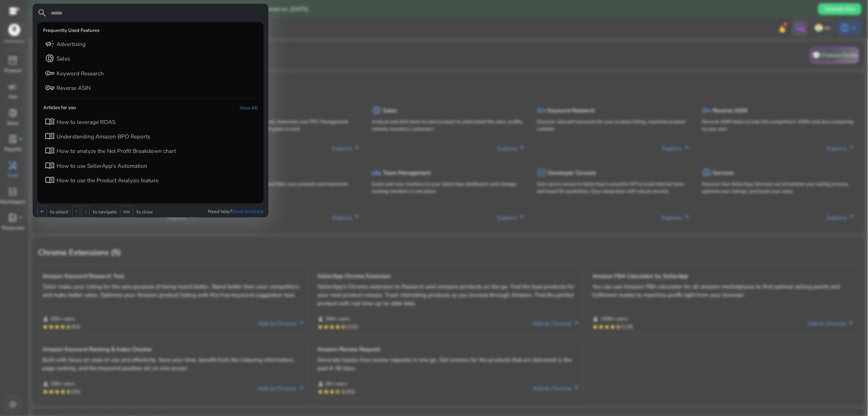 This screenshot has height=416, width=868. What do you see at coordinates (102, 166) in the screenshot?
I see `p: How to use SellerApp’s Automation` at bounding box center [102, 166].